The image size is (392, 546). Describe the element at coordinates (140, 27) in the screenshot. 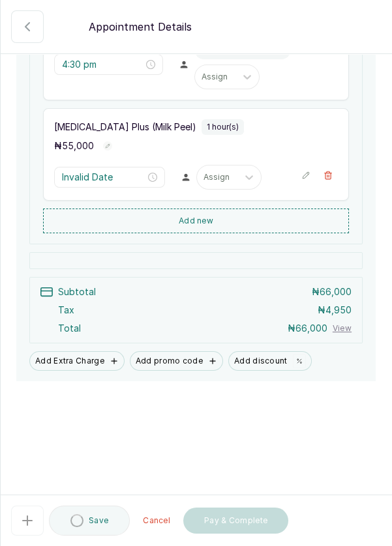

I see `p: Appointment Details` at that location.